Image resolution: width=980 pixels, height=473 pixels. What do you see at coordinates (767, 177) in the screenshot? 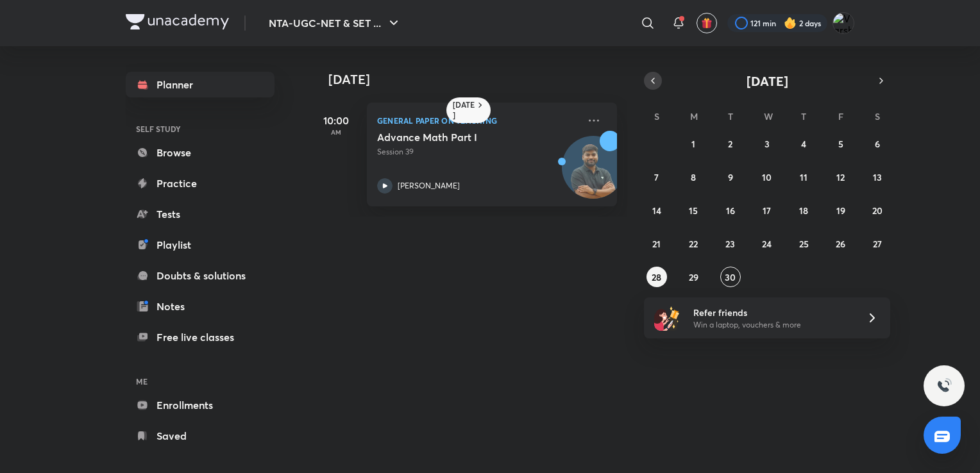
I see `button: September 10, 2025` at bounding box center [767, 177].